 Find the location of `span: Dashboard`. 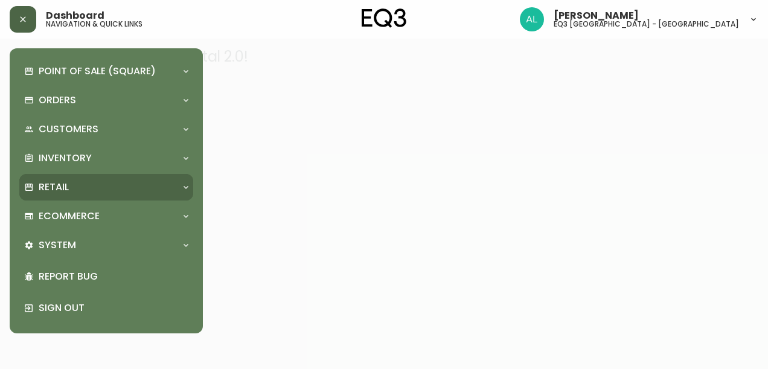

span: Dashboard is located at coordinates (75, 16).